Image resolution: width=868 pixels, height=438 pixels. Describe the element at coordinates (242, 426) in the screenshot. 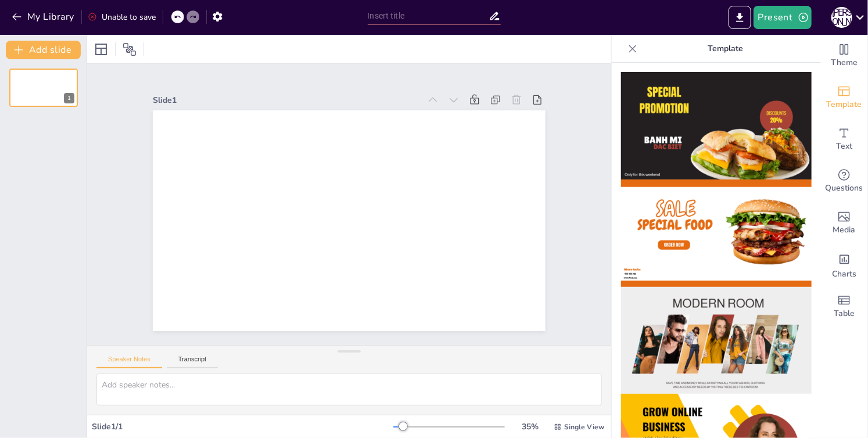

I see `div: Slide 1 / 1` at that location.